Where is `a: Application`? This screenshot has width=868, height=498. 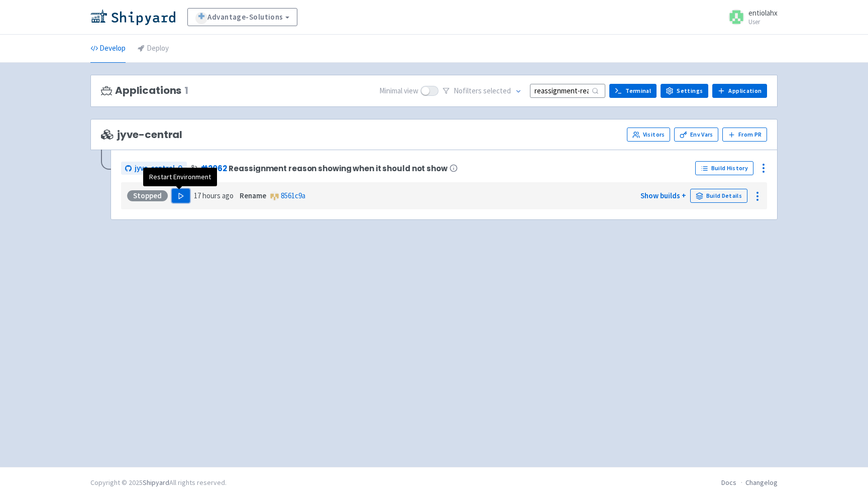
a: Application is located at coordinates (740, 91).